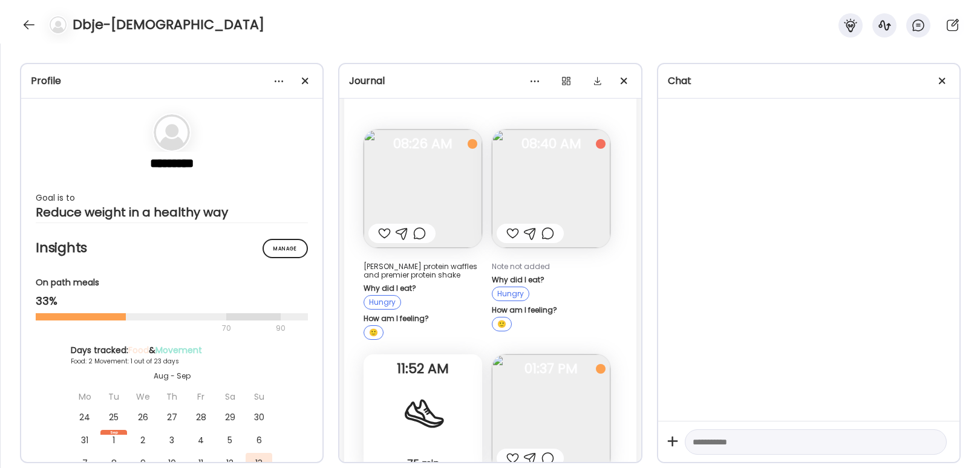 The height and width of the screenshot is (468, 980). What do you see at coordinates (142, 396) in the screenshot?
I see `div: We` at bounding box center [142, 396].